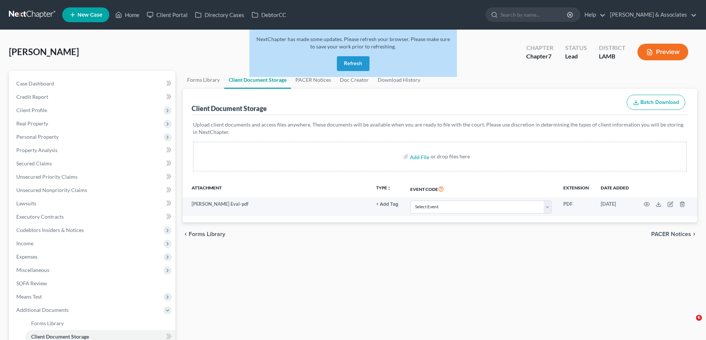  I want to click on th: Attachment, so click(276, 189).